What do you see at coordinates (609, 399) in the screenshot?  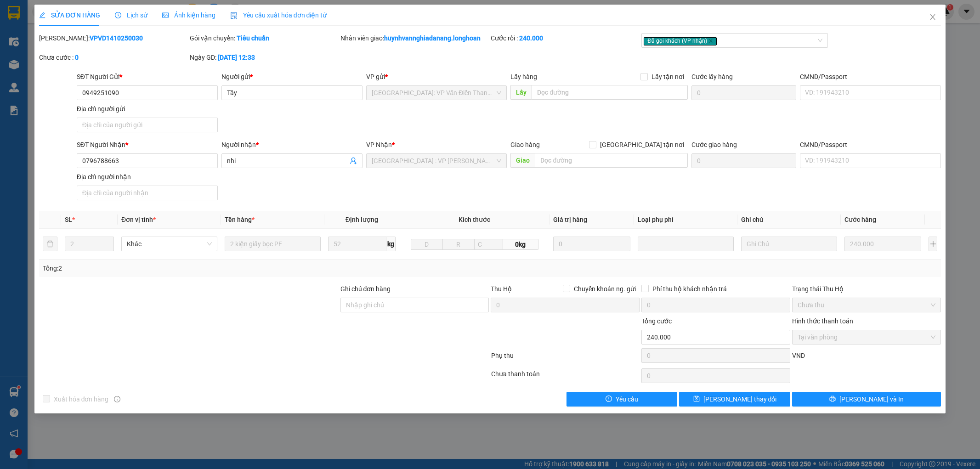 I see `span: exclamation-circle` at bounding box center [609, 399].